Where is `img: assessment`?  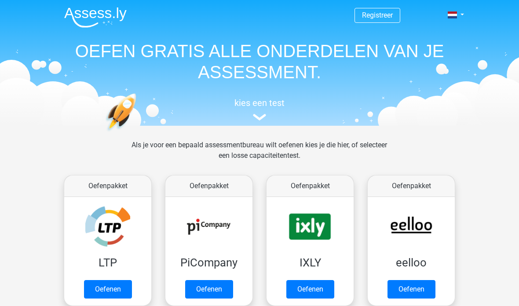 img: assessment is located at coordinates (260, 117).